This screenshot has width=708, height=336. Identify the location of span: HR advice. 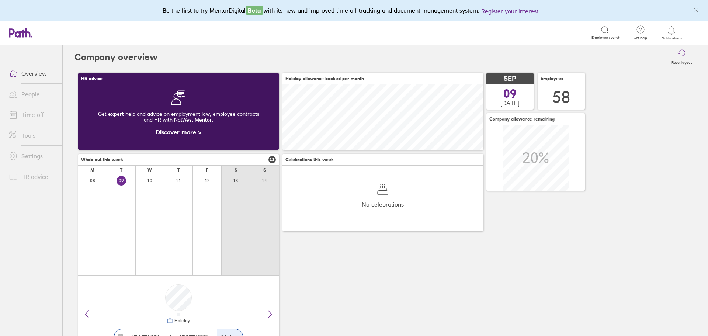
(92, 79).